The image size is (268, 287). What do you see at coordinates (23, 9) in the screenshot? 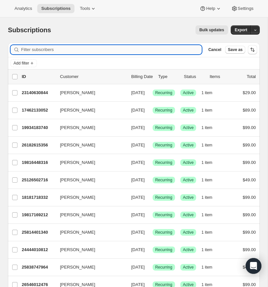
I see `span: Analytics` at bounding box center [23, 9].